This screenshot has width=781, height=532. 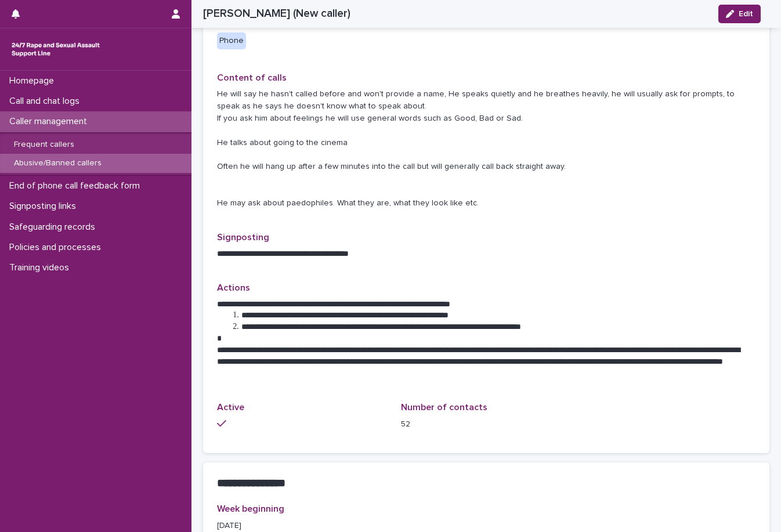 I want to click on p: Training videos, so click(x=41, y=267).